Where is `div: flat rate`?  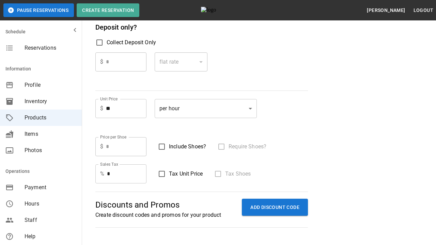 div: flat rate is located at coordinates (181, 62).